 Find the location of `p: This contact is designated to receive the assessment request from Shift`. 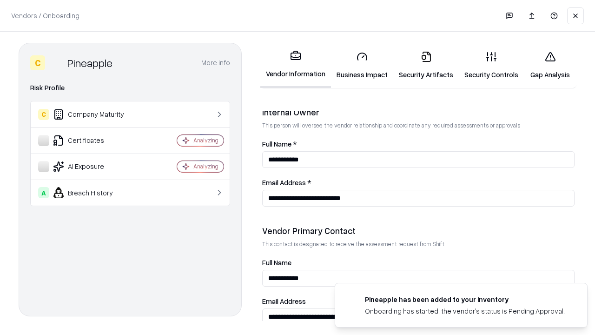

p: This contact is designated to receive the assessment request from Shift is located at coordinates (419, 244).